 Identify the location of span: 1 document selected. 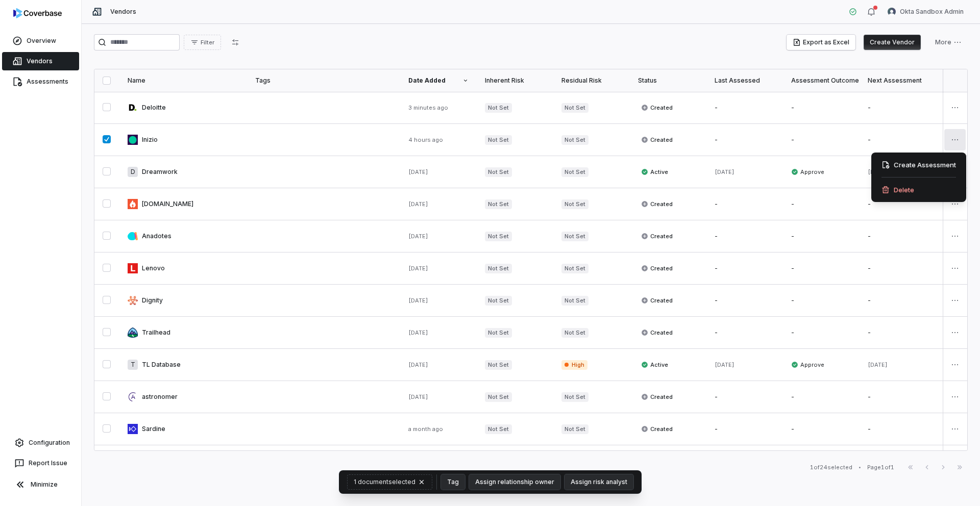
(385, 482).